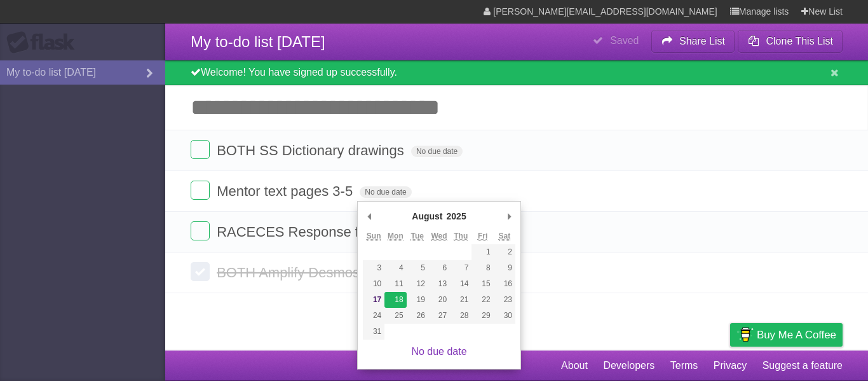  I want to click on button: 13, so click(439, 284).